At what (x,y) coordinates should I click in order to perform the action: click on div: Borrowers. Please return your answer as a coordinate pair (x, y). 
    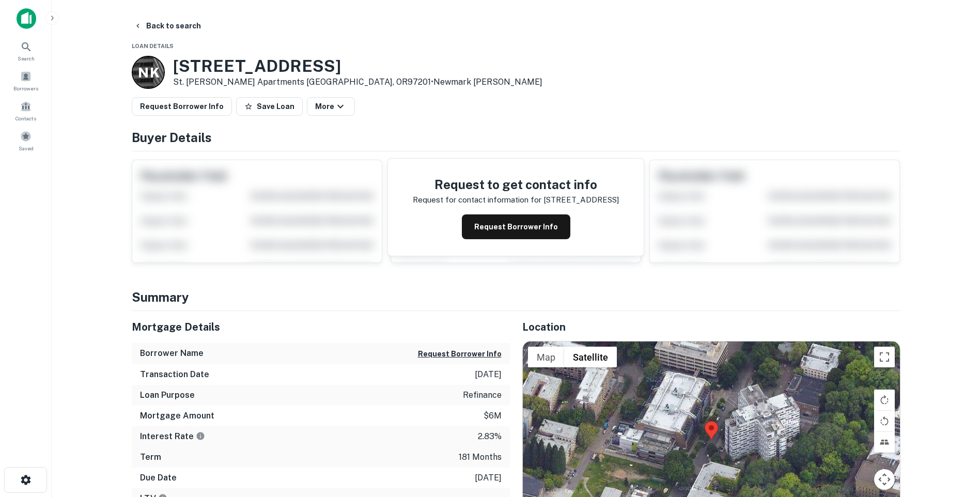
    Looking at the image, I should click on (26, 80).